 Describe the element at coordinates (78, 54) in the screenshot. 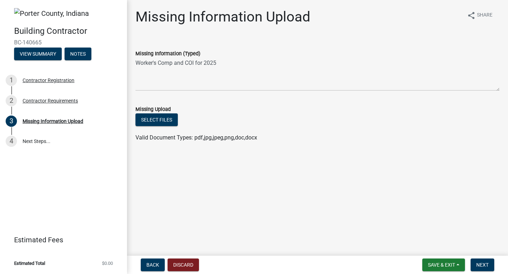

I see `button: Notes` at that location.